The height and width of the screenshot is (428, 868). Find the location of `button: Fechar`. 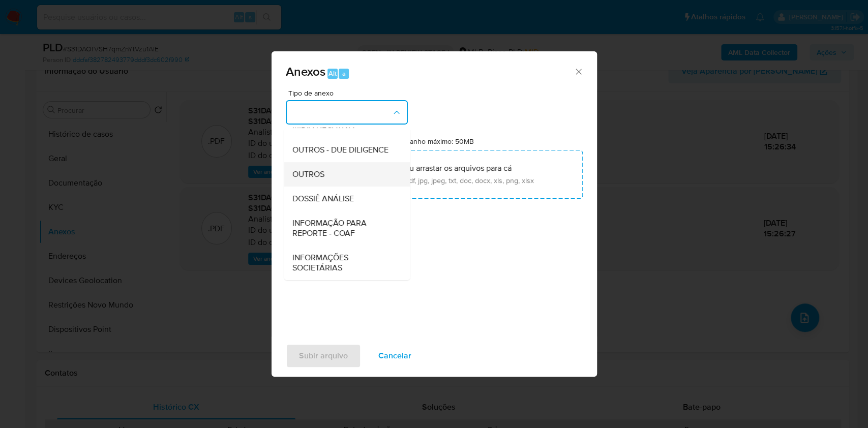

button: Fechar is located at coordinates (578, 71).